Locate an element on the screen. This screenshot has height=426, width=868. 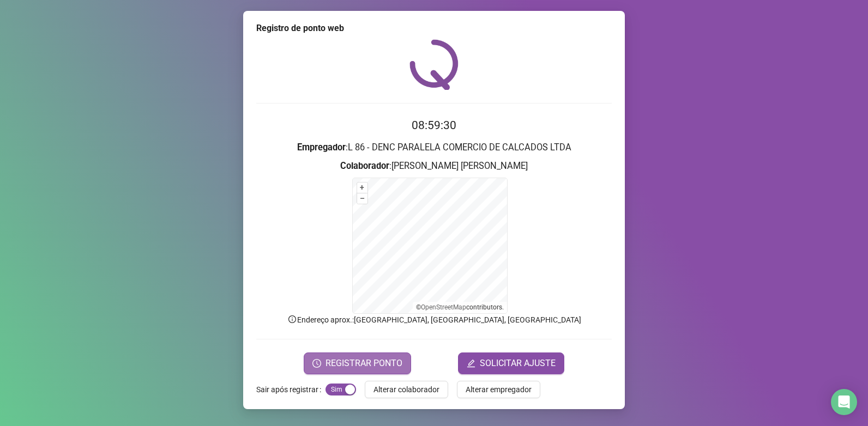
button: editSOLICITAR AJUSTE is located at coordinates (510, 364).